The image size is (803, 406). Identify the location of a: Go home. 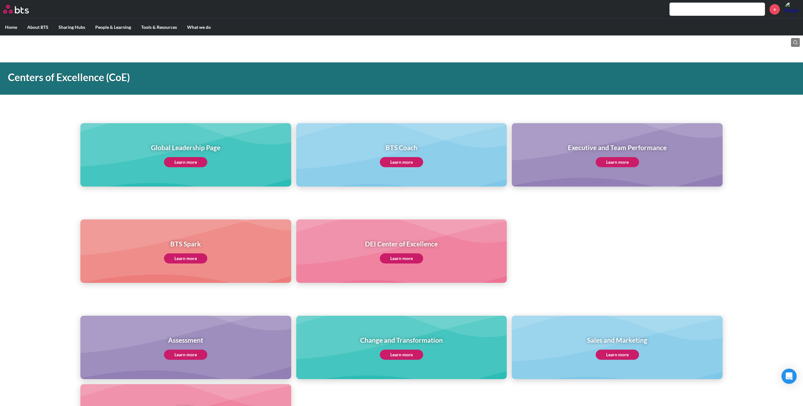
(22, 9).